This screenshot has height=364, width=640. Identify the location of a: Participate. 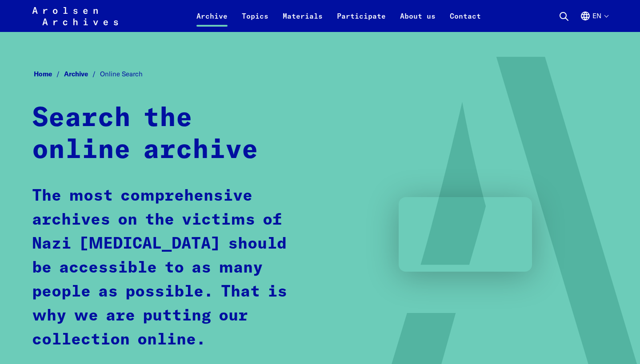
(361, 21).